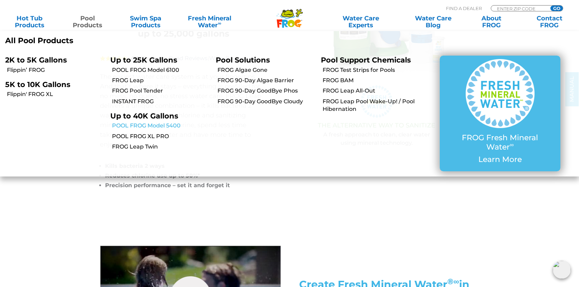 The image size is (579, 287). Describe the element at coordinates (158, 60) in the screenshot. I see `p: Up to 25K Gallons` at that location.